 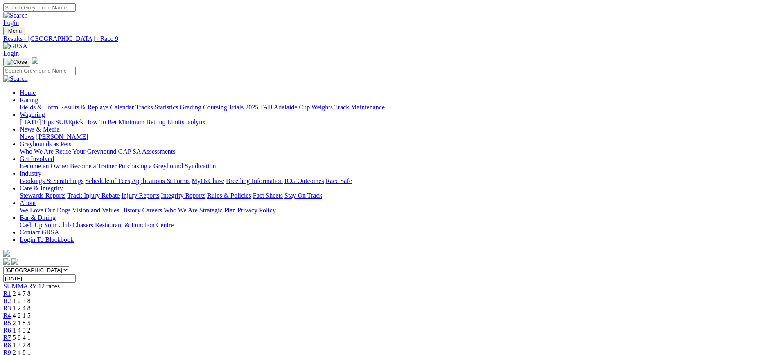 I want to click on a: Bookings & Scratchings, so click(x=52, y=181).